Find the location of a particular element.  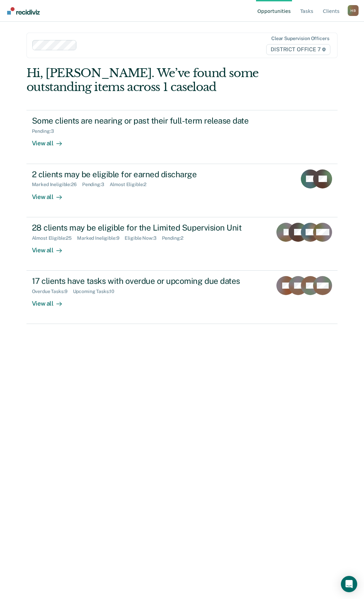

a: Some clients are nearing or past their full-term release datePending:3View all is located at coordinates (182, 137).